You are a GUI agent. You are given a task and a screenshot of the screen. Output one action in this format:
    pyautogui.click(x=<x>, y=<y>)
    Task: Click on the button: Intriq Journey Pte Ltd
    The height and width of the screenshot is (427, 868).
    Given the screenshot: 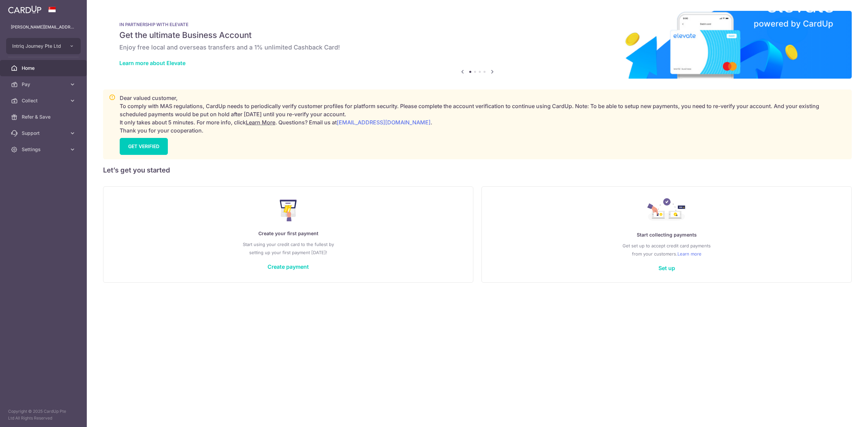 What is the action you would take?
    pyautogui.click(x=43, y=46)
    